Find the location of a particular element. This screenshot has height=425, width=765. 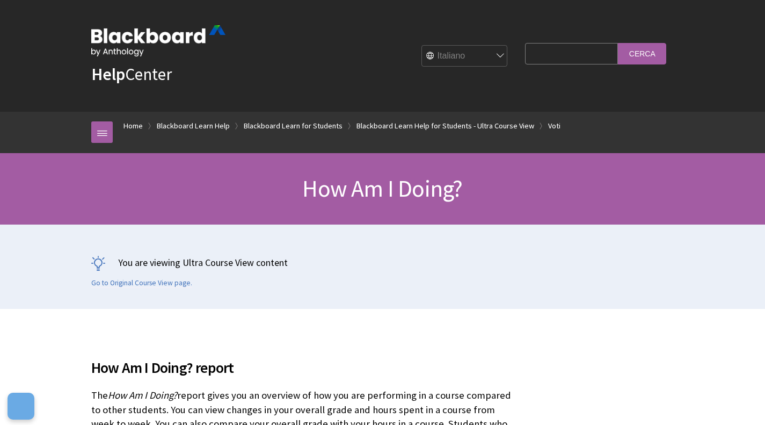

select: Site Language Selector is located at coordinates (465, 56).